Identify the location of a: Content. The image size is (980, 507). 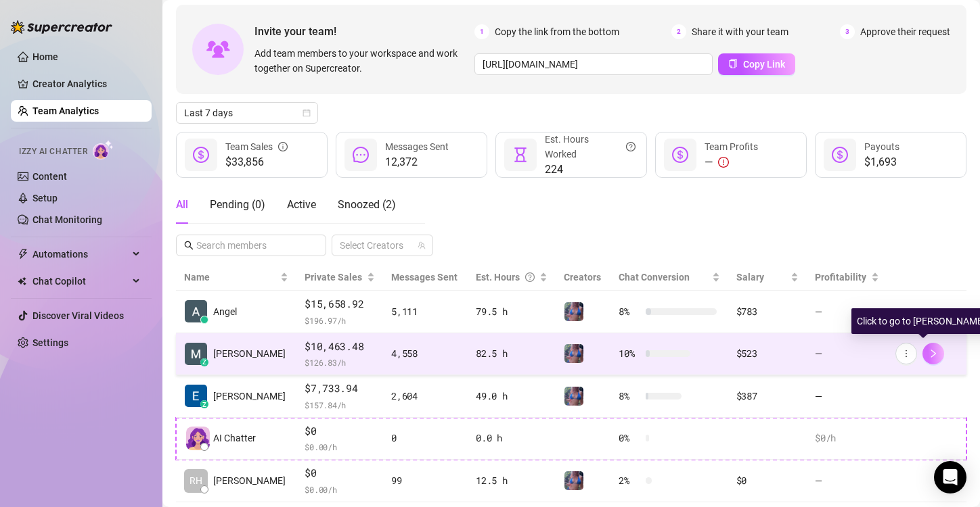
(49, 177).